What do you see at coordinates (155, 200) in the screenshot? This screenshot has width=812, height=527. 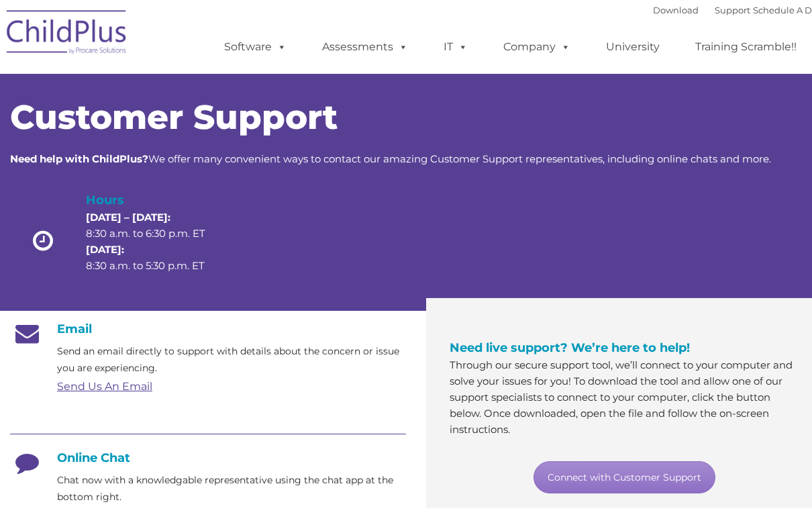 I see `h4: Hours` at bounding box center [155, 200].